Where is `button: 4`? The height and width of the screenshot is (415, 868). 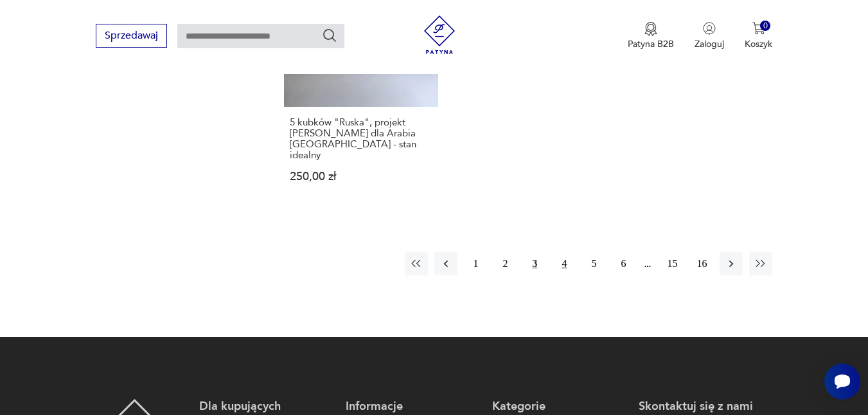 button: 4 is located at coordinates (564, 263).